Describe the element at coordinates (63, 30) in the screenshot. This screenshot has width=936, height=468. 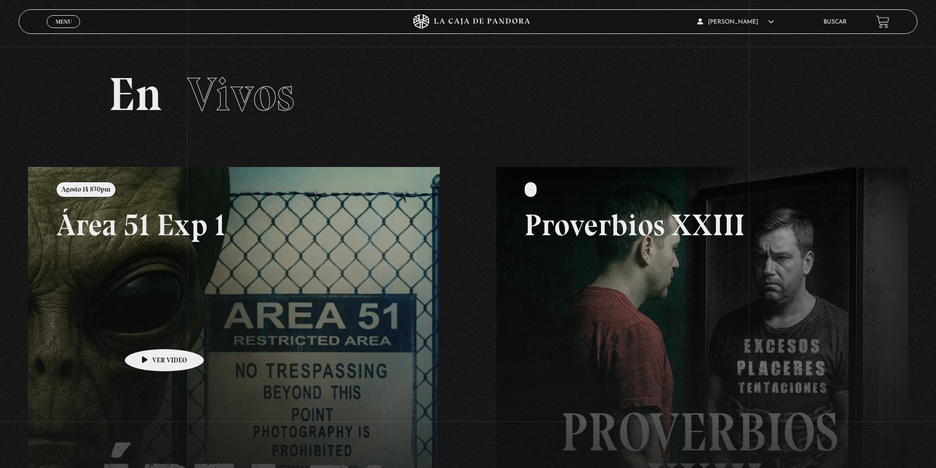
I see `span: Cerrar` at that location.